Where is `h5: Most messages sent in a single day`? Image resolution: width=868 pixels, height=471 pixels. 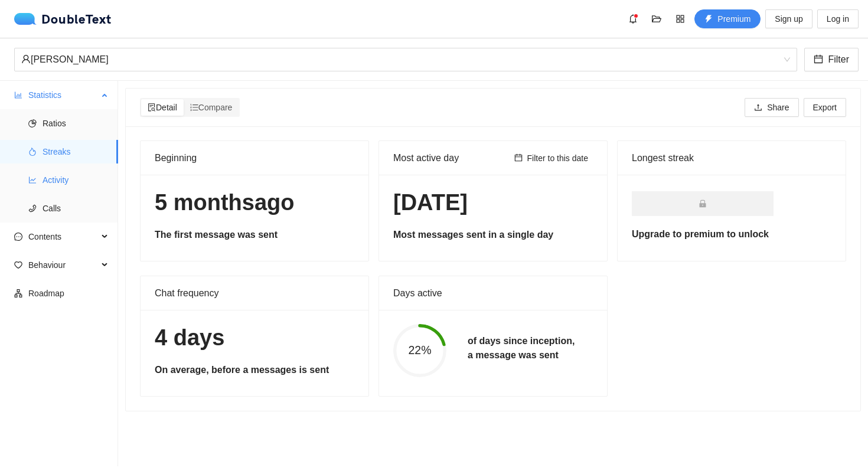
h5: Most messages sent in a single day is located at coordinates (493, 235).